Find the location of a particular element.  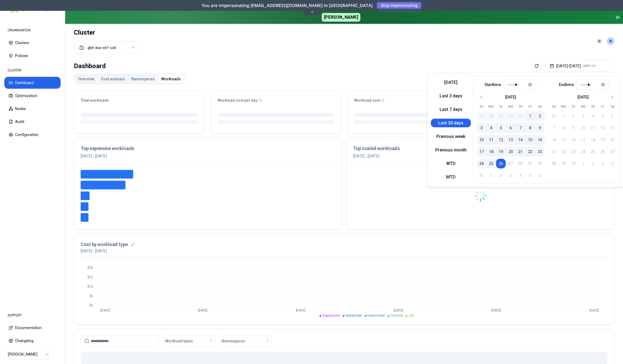

button: 31 is located at coordinates (520, 116).